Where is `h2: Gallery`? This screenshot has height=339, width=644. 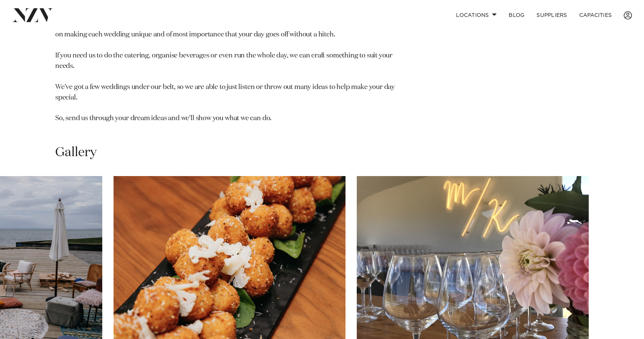 h2: Gallery is located at coordinates (76, 153).